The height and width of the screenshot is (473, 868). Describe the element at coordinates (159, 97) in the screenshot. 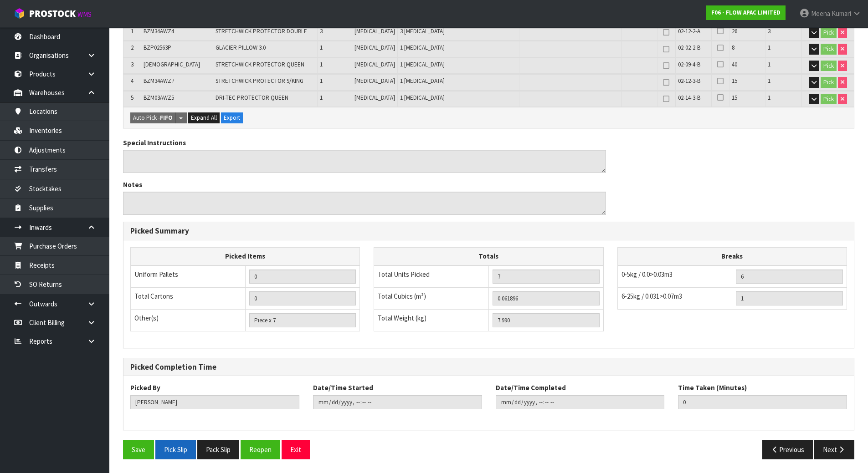

I see `span: BZM03AWZ5` at that location.